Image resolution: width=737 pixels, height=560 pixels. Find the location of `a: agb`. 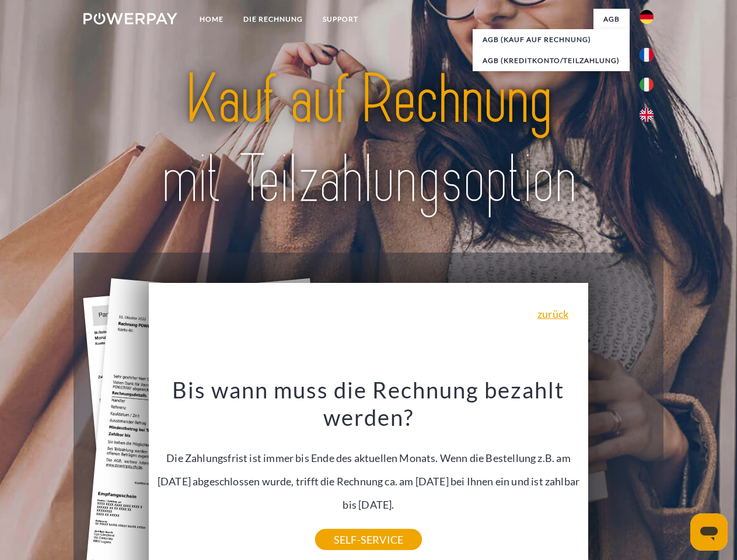

a: agb is located at coordinates (611, 19).